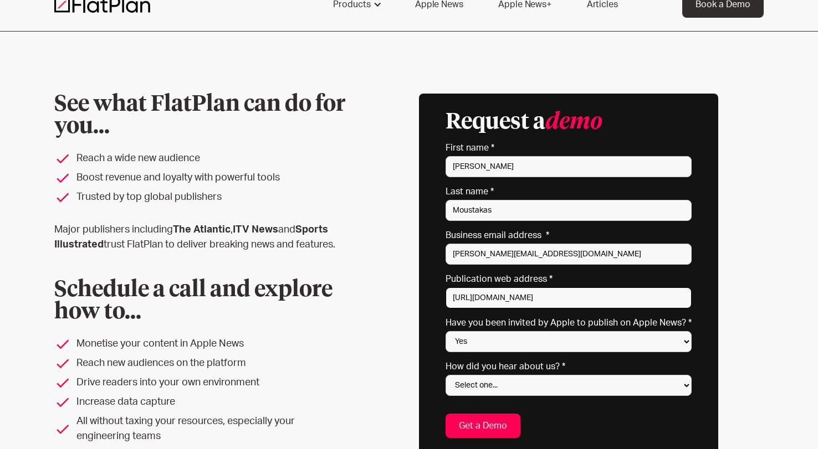 This screenshot has height=449, width=818. Describe the element at coordinates (573, 122) in the screenshot. I see `em: demo` at that location.